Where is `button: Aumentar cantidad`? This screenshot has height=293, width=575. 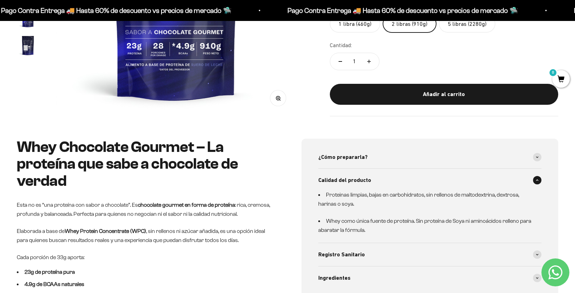
button: Aumentar cantidad is located at coordinates (369, 62).